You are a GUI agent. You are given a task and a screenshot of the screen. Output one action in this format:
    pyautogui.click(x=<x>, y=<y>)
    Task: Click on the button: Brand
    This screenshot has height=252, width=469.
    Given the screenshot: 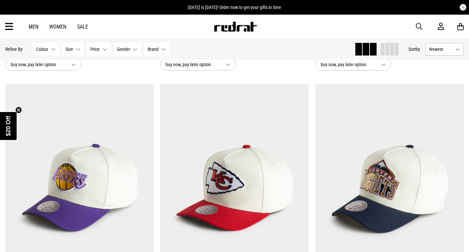 What is the action you would take?
    pyautogui.click(x=157, y=49)
    